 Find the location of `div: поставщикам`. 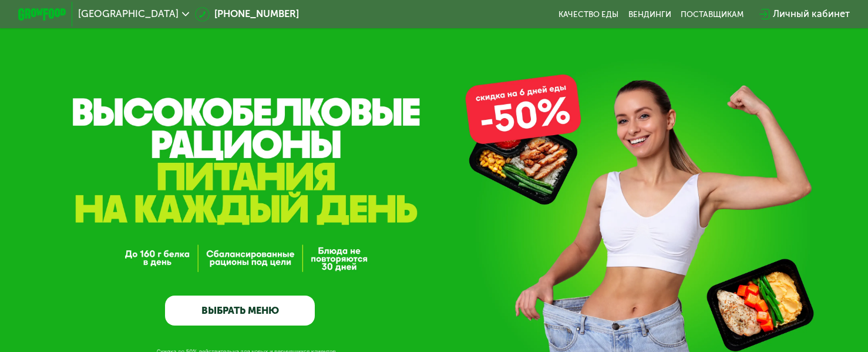

div: поставщикам is located at coordinates (712, 14).